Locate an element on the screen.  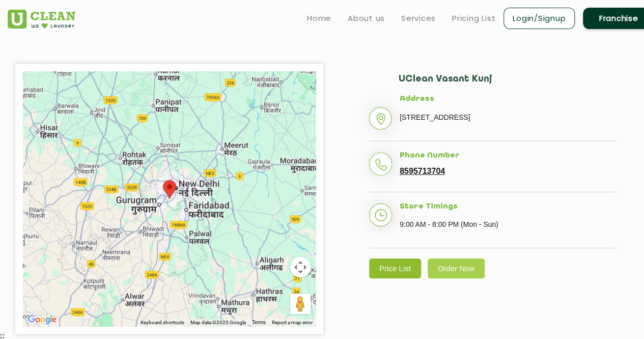
img: Google is located at coordinates (42, 320).